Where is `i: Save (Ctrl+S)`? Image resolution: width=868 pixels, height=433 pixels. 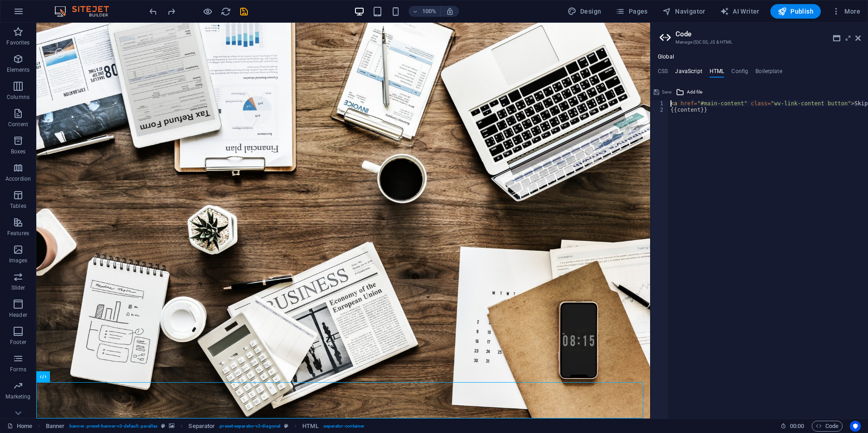 i: Save (Ctrl+S) is located at coordinates (244, 11).